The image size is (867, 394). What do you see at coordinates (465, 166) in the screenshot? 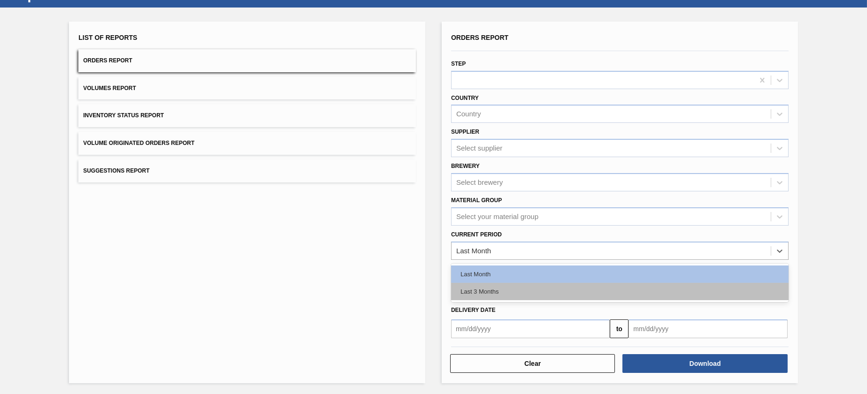
I see `label: Brewery` at bounding box center [465, 166].